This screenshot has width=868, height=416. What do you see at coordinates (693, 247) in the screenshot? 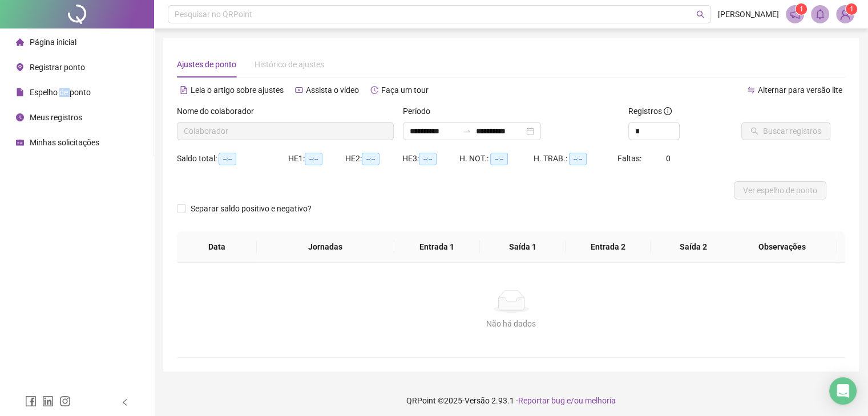
I see `th: Saída 2` at bounding box center [693, 247].